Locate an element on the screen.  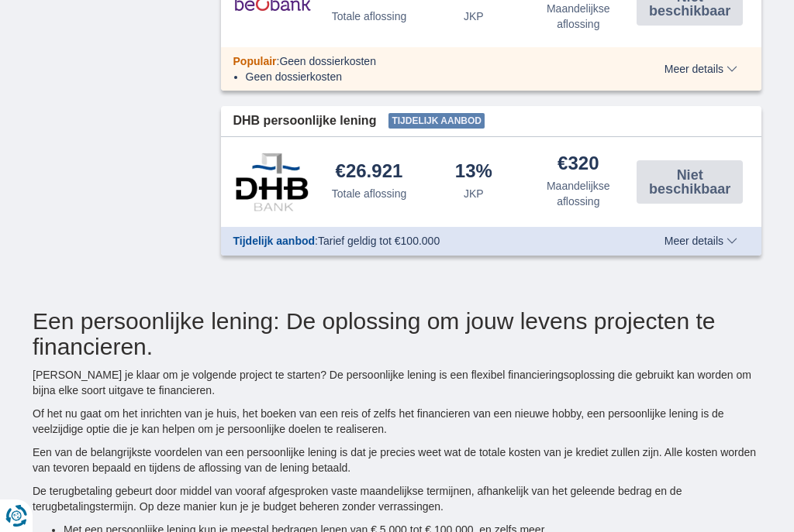
li: Geen dossierkosten is located at coordinates (438, 77).